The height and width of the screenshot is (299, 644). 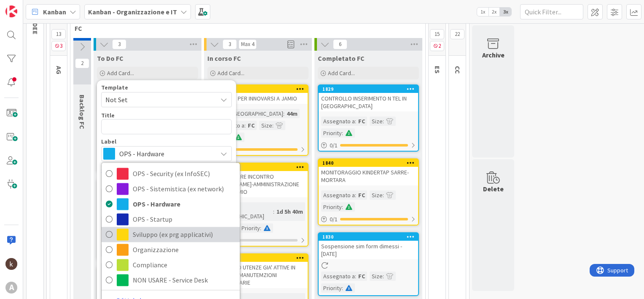 I want to click on b: Kanban - Organizzazione e IT, so click(x=133, y=12).